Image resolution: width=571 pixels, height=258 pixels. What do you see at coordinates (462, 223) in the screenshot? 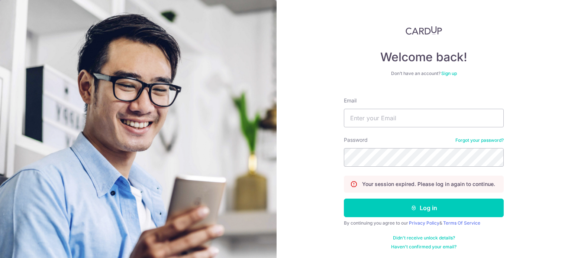
I see `a: Terms Of Service` at bounding box center [462, 223].